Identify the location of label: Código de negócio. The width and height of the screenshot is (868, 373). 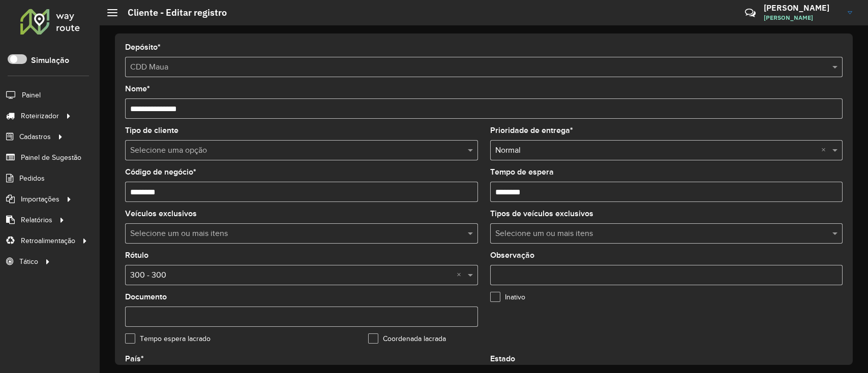
(161, 172).